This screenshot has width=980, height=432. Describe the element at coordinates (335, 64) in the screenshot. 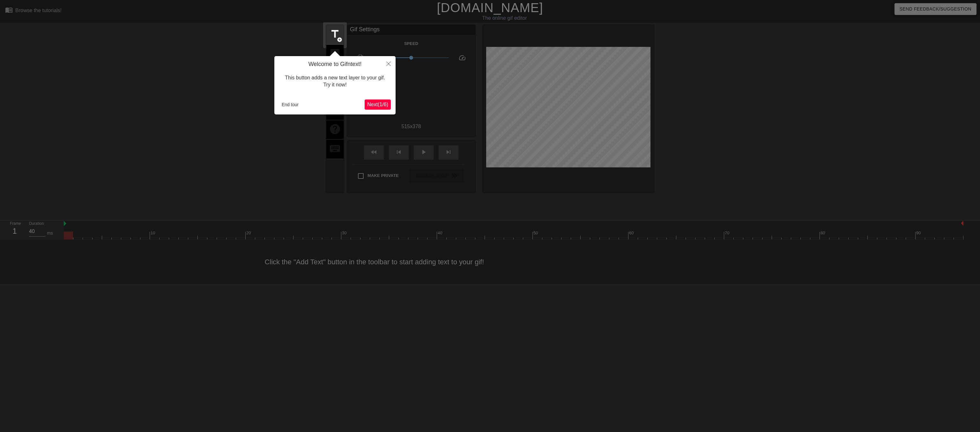

I see `h4: Welcome to Gifntext!` at that location.